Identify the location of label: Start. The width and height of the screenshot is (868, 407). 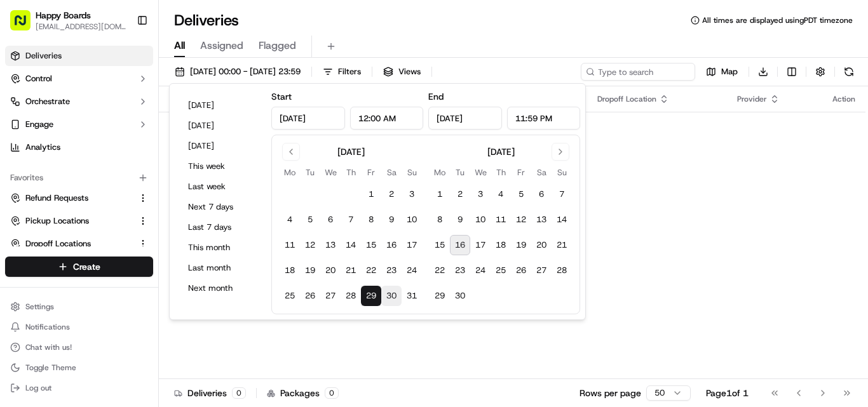
(282, 97).